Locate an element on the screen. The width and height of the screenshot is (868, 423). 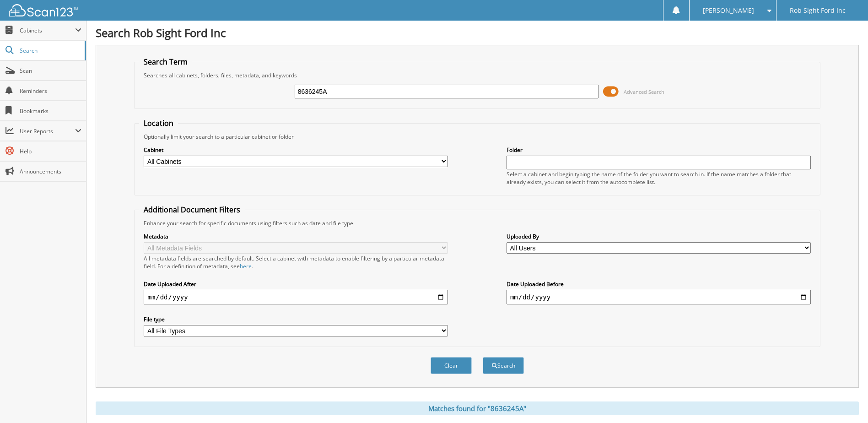
input: end is located at coordinates (658, 297).